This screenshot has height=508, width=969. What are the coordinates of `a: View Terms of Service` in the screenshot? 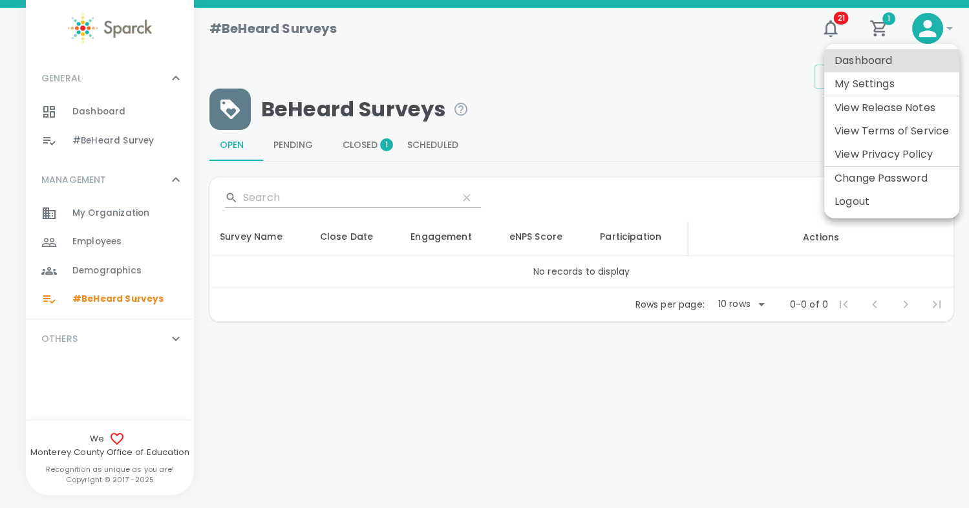 It's located at (892, 131).